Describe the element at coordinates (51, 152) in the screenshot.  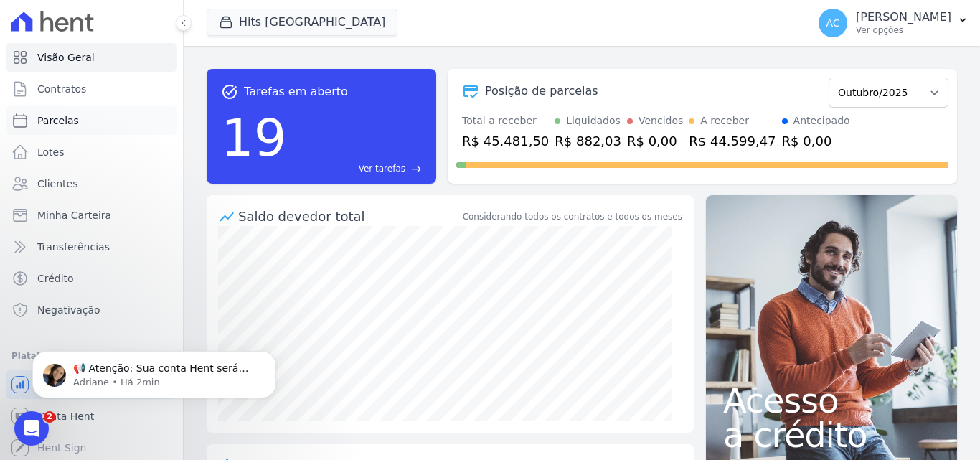
I see `span: Lotes` at that location.